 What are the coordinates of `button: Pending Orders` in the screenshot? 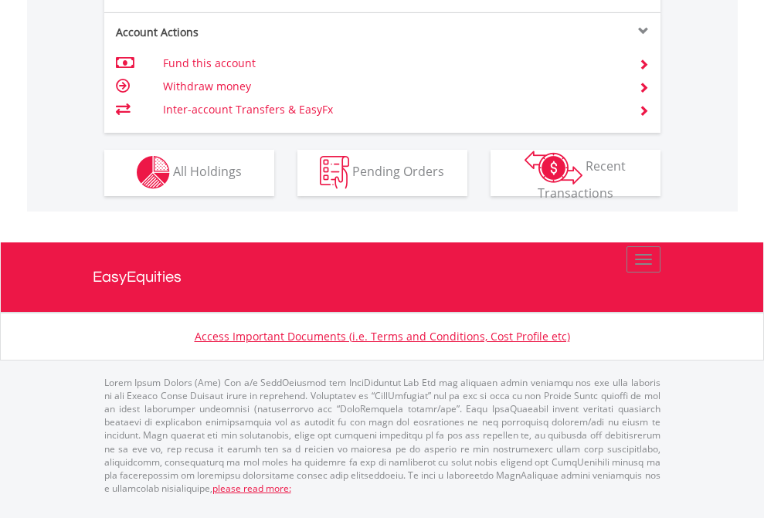 It's located at (382, 173).